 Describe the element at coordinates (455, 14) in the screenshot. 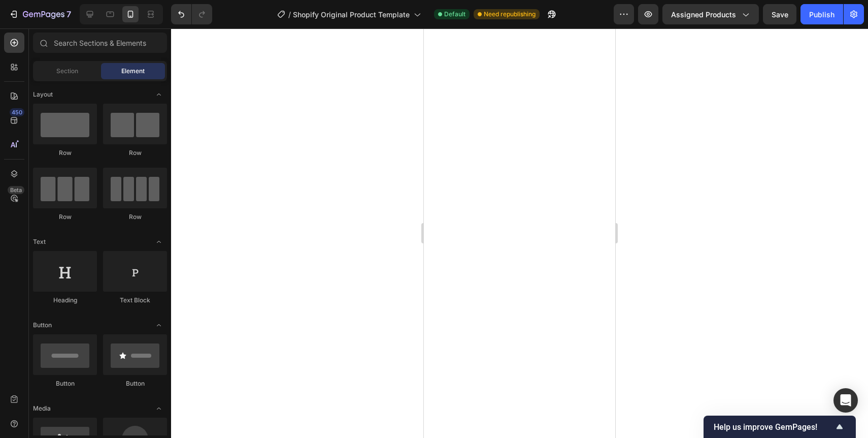

I see `span: Default` at that location.